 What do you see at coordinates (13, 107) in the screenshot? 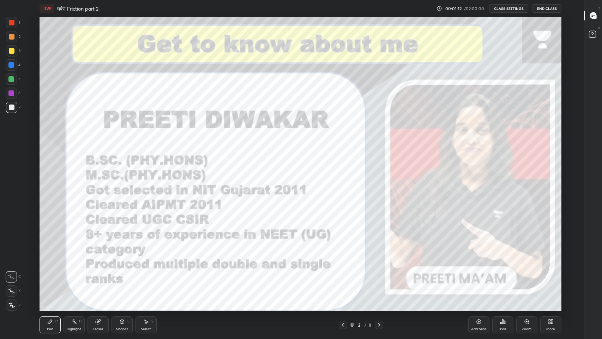
I see `div: 7` at bounding box center [13, 107].